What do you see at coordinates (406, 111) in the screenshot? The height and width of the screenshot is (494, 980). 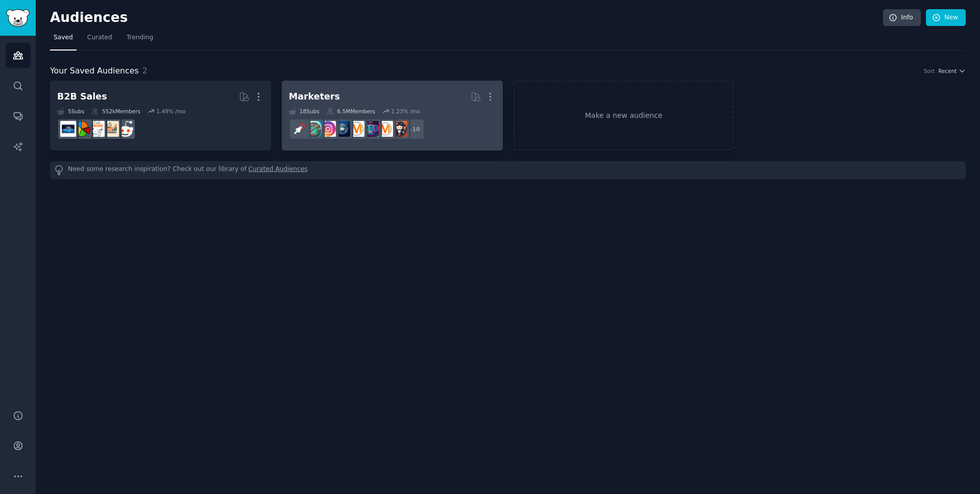 I see `div: 1.23 % /mo` at bounding box center [406, 111].